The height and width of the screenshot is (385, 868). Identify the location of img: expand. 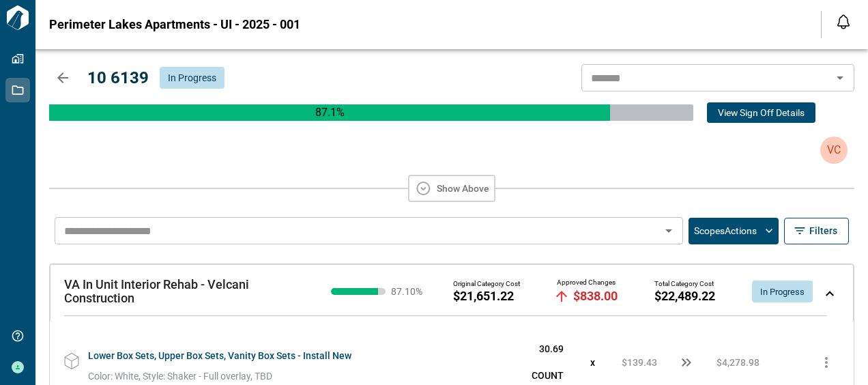
(830, 294).